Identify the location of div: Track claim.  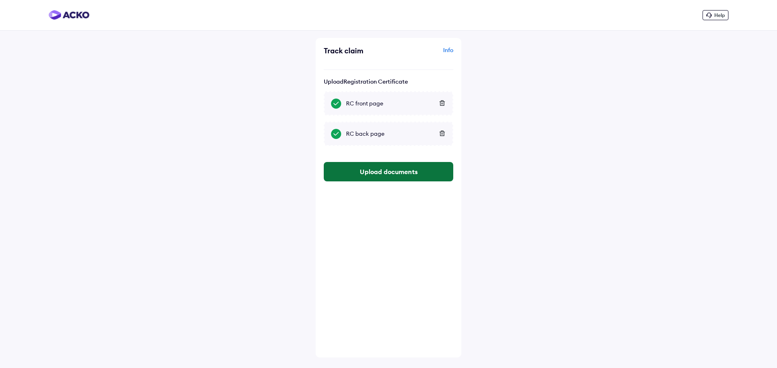
(355, 51).